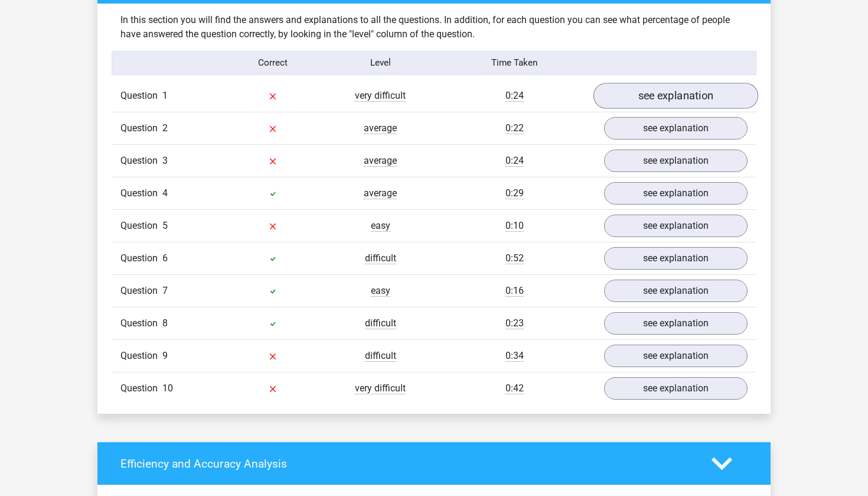 Image resolution: width=868 pixels, height=496 pixels. What do you see at coordinates (515, 356) in the screenshot?
I see `span: 0:34` at bounding box center [515, 356].